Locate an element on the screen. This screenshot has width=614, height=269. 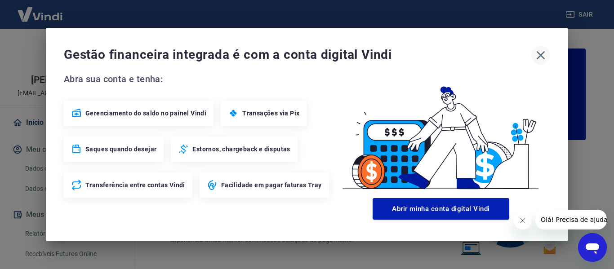
img: Good Billing is located at coordinates (441, 133).